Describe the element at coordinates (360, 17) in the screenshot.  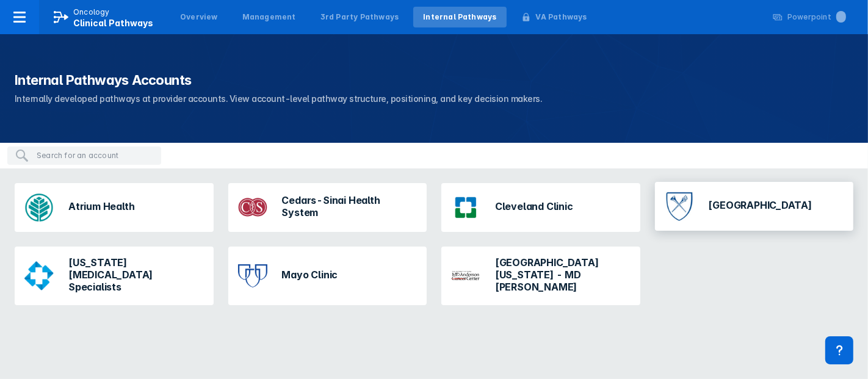
I see `a: 3rd Party Pathways` at that location.